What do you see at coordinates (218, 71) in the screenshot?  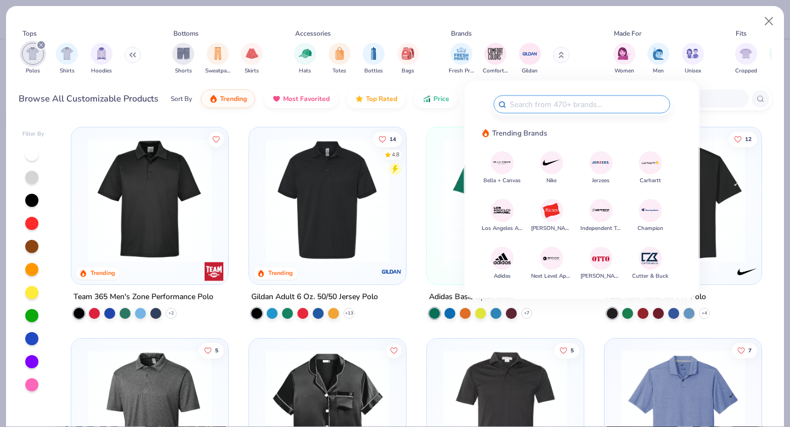 I see `span: Sweatpants` at bounding box center [218, 71].